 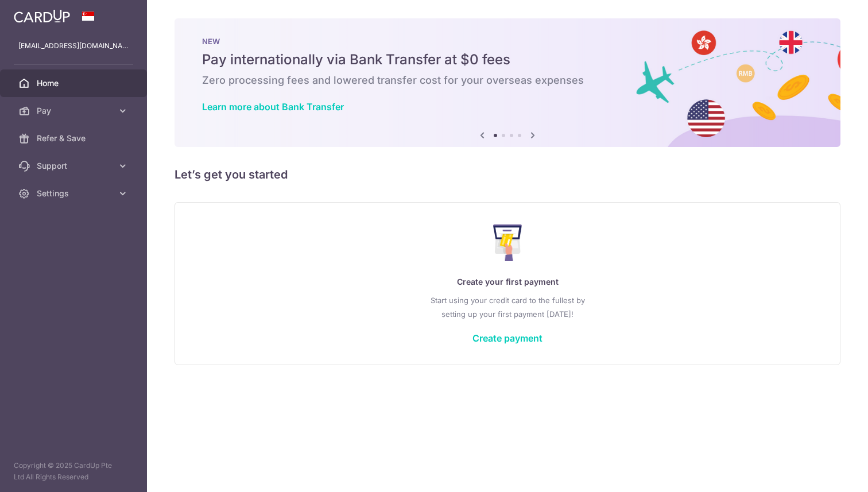 What do you see at coordinates (508, 338) in the screenshot?
I see `a: Create payment` at bounding box center [508, 338].